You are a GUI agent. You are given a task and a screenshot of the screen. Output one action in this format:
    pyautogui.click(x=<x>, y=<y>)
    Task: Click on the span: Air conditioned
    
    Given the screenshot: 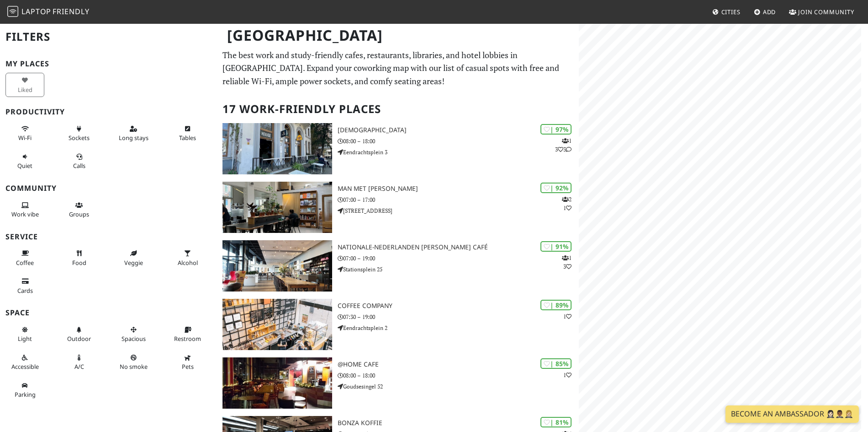 What is the action you would take?
    pyautogui.click(x=79, y=366)
    